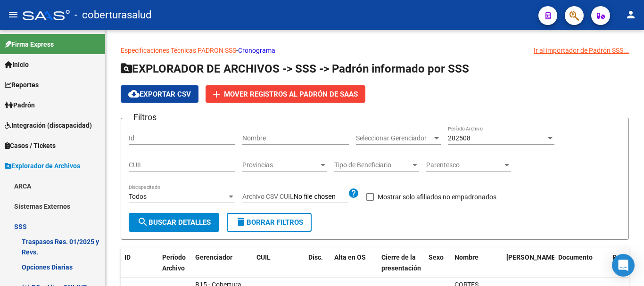  I want to click on span: Inicio, so click(16, 64).